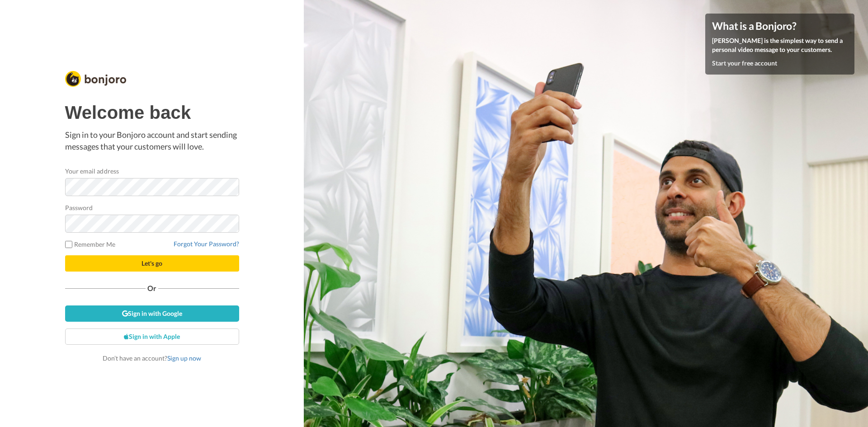  What do you see at coordinates (152, 264) in the screenshot?
I see `button: Let's go` at bounding box center [152, 264].